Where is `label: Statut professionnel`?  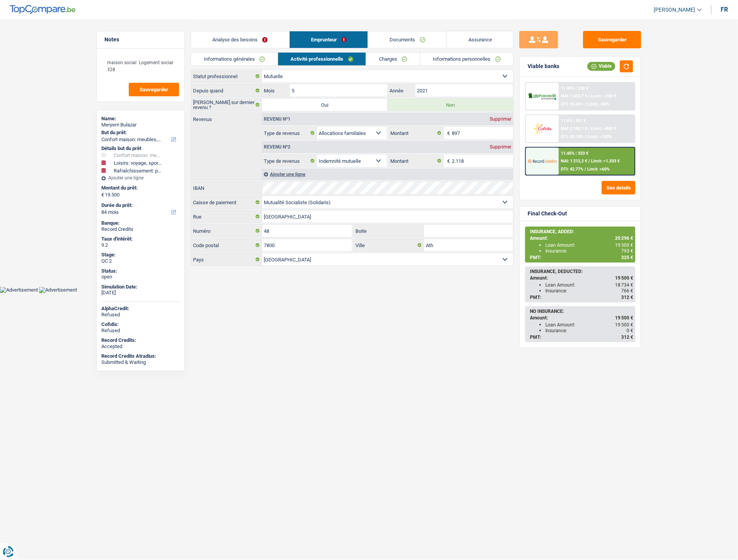
label: Statut professionnel is located at coordinates (226, 76).